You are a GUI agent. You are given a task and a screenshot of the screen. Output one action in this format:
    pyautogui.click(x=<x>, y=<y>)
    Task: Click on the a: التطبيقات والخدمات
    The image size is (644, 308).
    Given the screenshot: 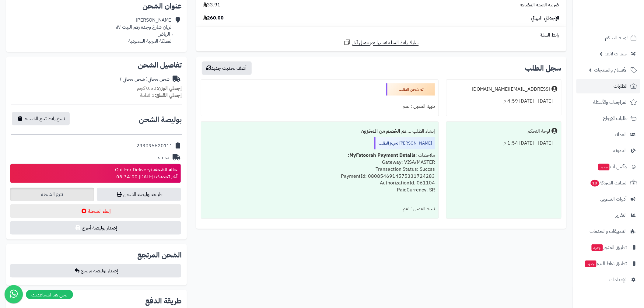 What is the action you would take?
    pyautogui.click(x=608, y=231)
    